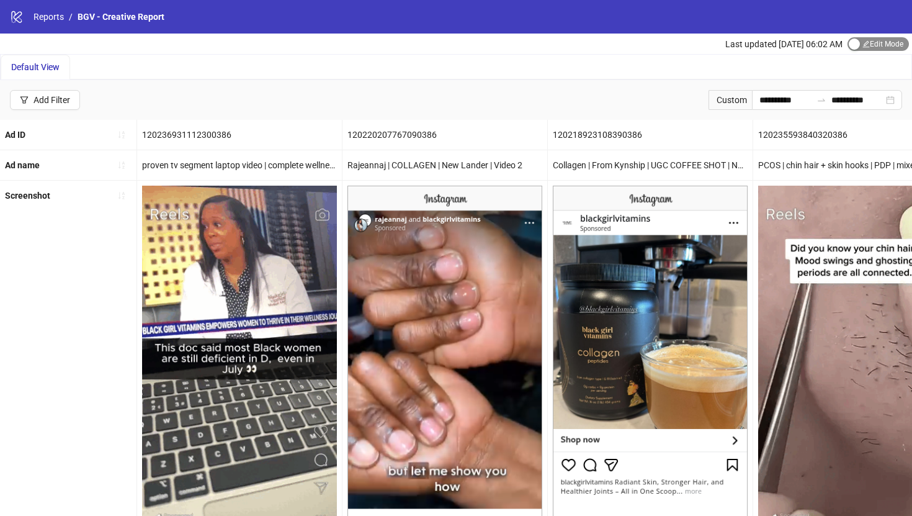 This screenshot has width=912, height=516. I want to click on div: Add Filter, so click(51, 100).